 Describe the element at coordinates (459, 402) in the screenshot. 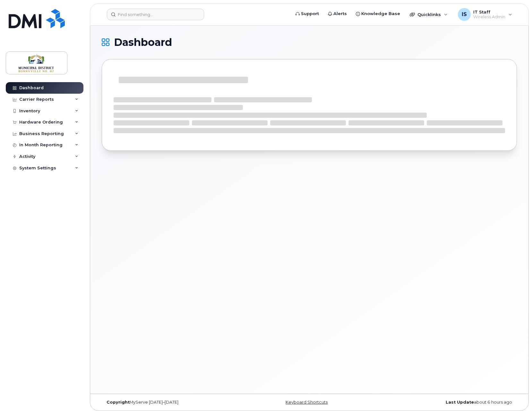

I see `strong: Last Update` at that location.